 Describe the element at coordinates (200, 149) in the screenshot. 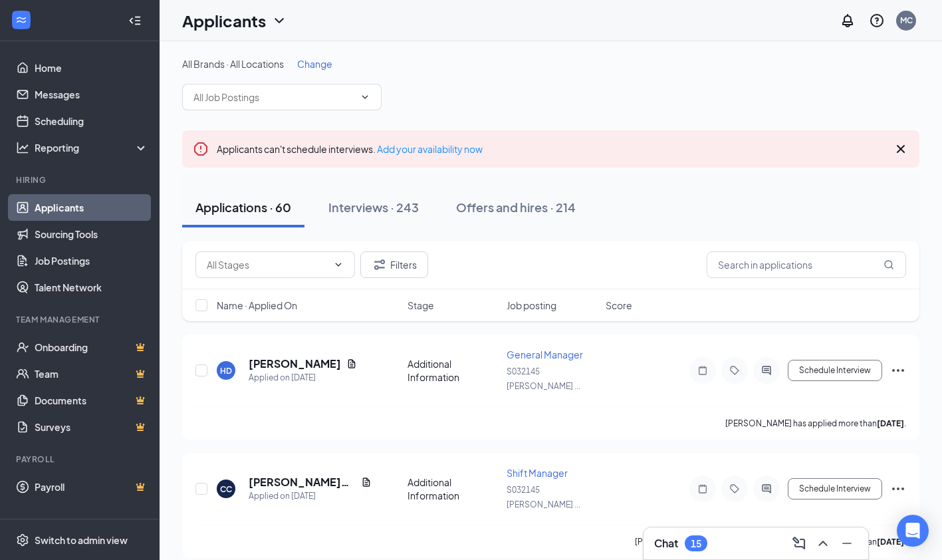

I see `svg: Error` at that location.